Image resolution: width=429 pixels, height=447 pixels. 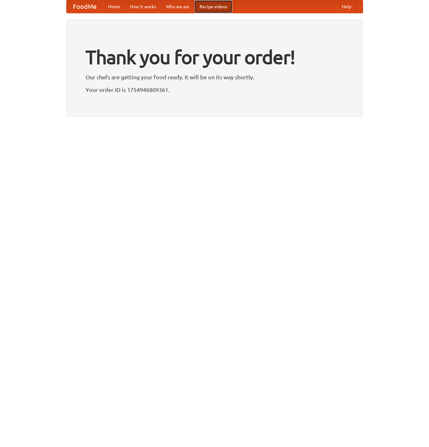 What do you see at coordinates (215, 57) in the screenshot?
I see `h1: Thank you for your order!` at bounding box center [215, 57].